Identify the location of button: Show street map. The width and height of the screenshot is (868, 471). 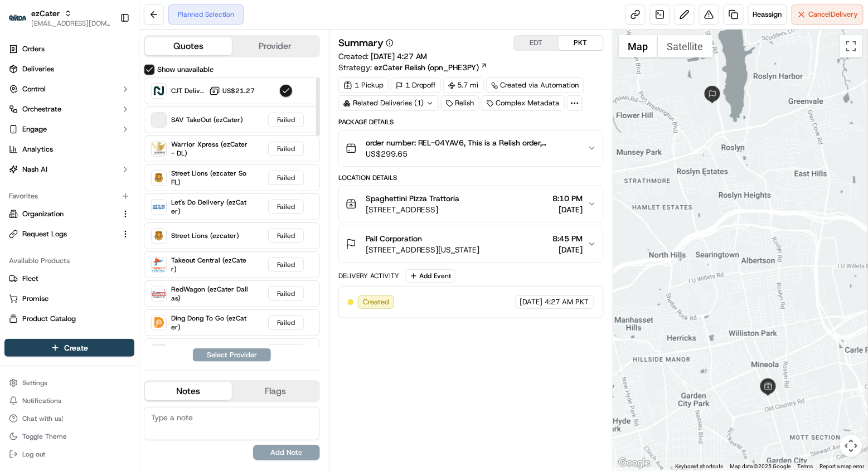
(638, 46).